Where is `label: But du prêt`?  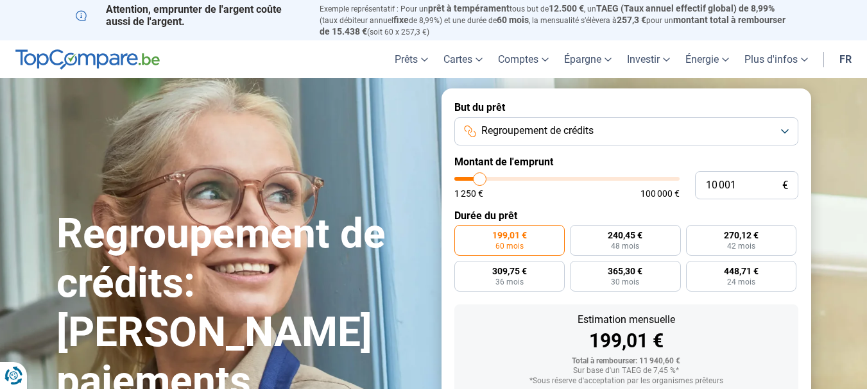
label: But du prêt is located at coordinates (626, 107).